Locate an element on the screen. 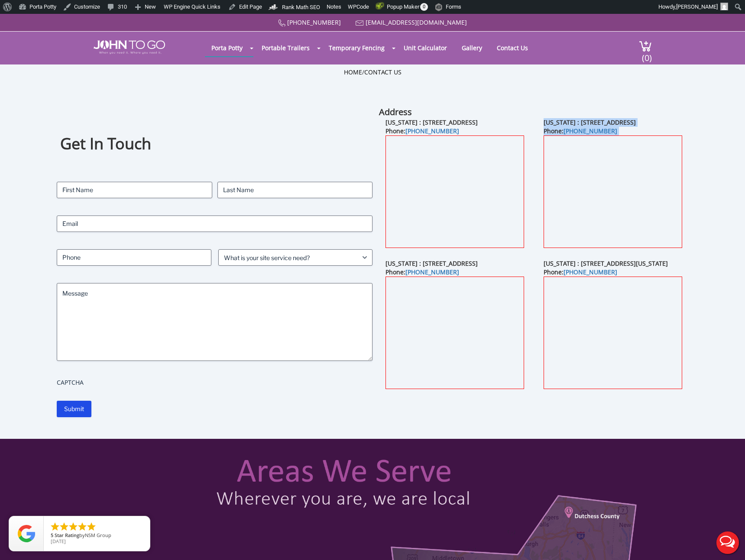 This screenshot has height=560, width=745. img: Review Rating is located at coordinates (27, 534).